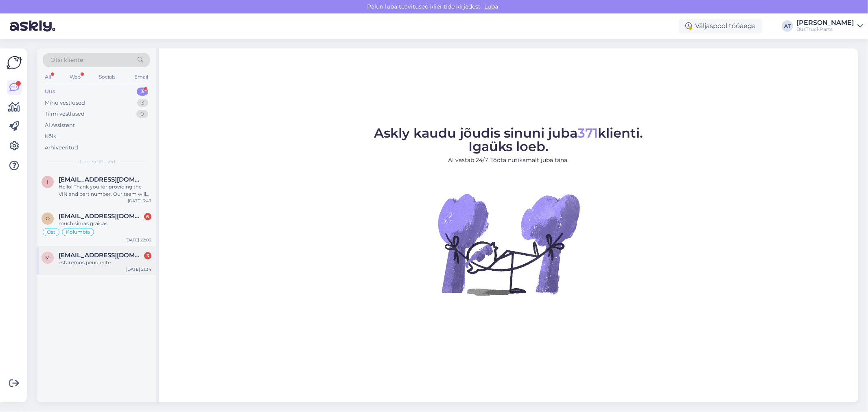 The width and height of the screenshot is (868, 412). I want to click on div: AI Assistent, so click(60, 125).